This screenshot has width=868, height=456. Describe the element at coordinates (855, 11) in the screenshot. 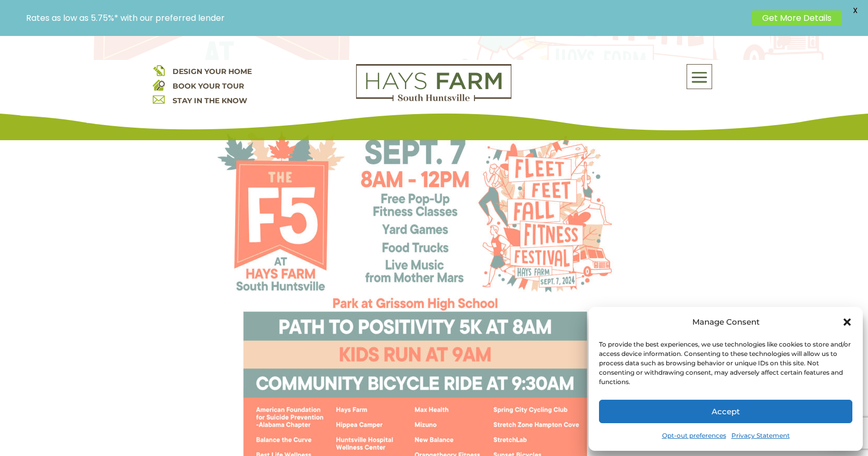

I see `span: X` at that location.